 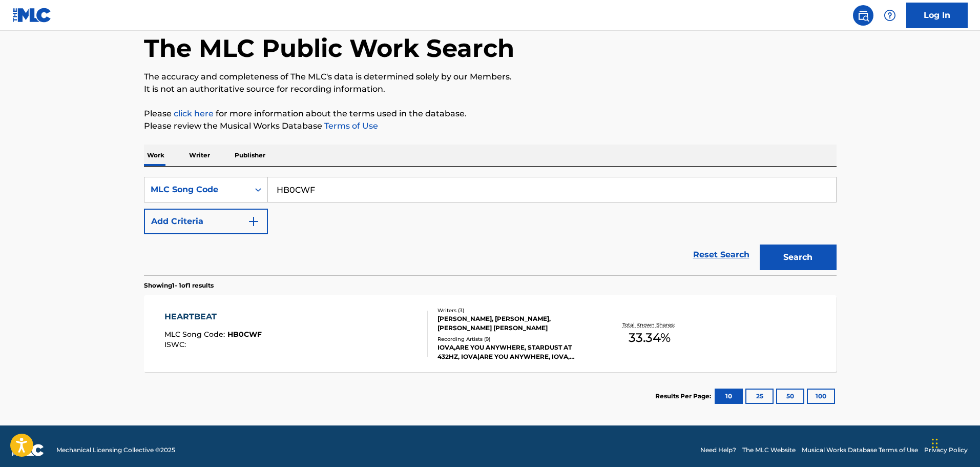 I want to click on p: Publisher, so click(x=250, y=155).